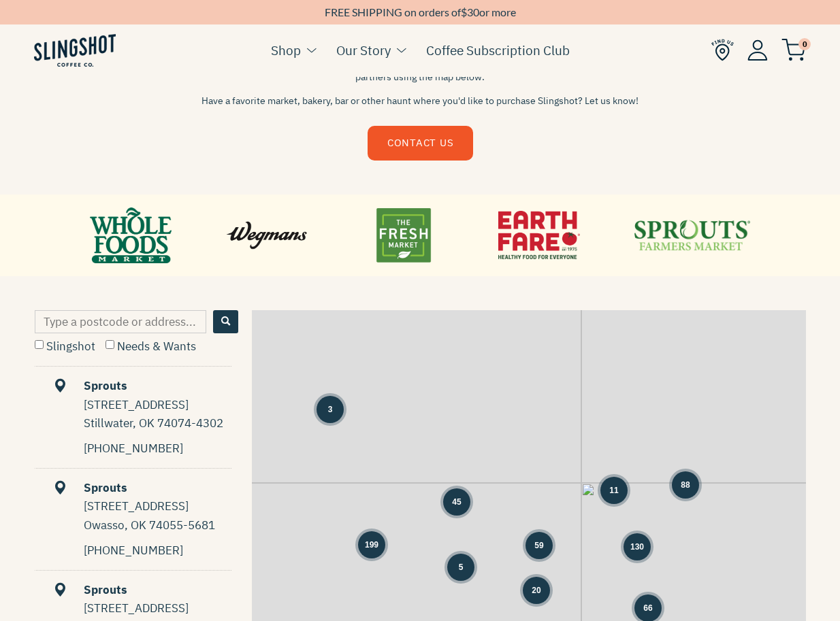  I want to click on a: CONTACT US, so click(420, 143).